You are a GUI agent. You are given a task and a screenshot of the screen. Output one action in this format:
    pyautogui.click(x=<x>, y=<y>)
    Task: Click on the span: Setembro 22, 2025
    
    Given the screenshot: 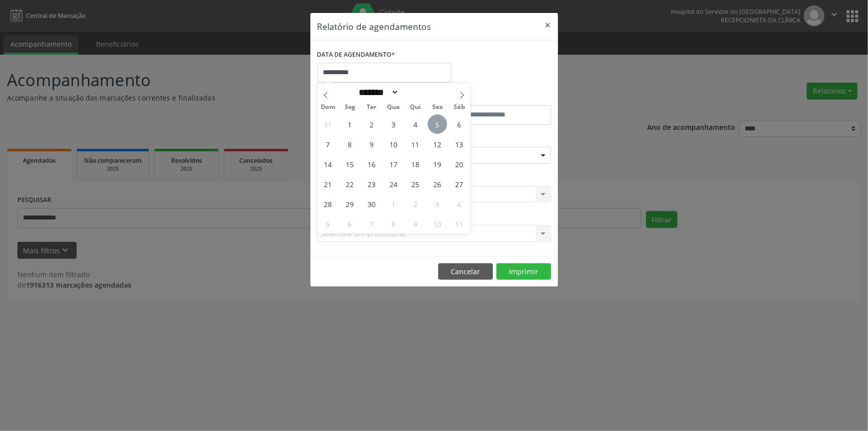 What is the action you would take?
    pyautogui.click(x=350, y=184)
    